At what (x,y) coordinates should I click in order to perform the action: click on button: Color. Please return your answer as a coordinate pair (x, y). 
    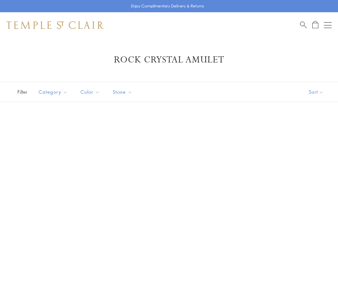
    Looking at the image, I should click on (90, 92).